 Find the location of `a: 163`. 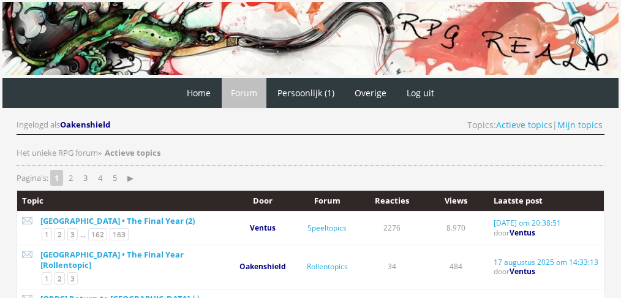

a: 163 is located at coordinates (119, 234).